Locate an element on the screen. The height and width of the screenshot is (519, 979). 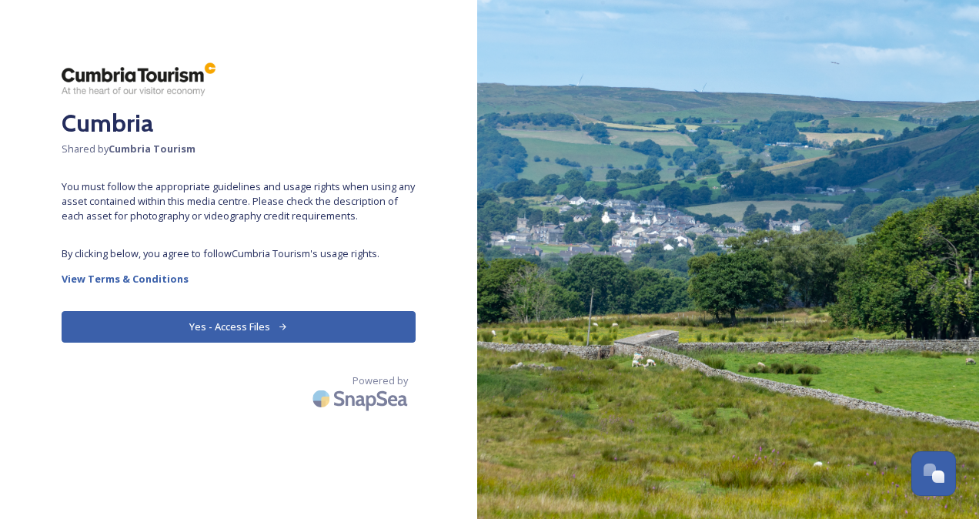
img: ct_logo.png is located at coordinates (138, 79).